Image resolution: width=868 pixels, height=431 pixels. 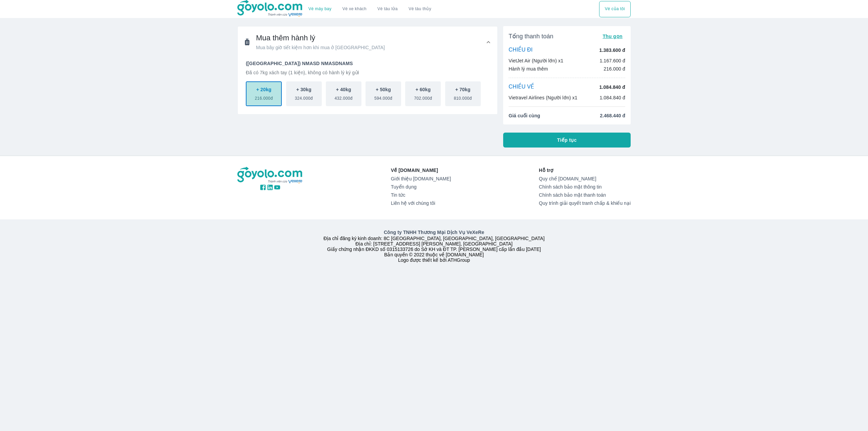 What do you see at coordinates (423, 97) in the screenshot?
I see `span: 702.000đ` at bounding box center [423, 97].